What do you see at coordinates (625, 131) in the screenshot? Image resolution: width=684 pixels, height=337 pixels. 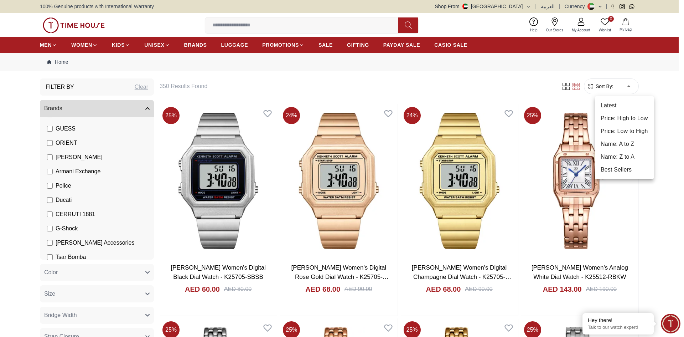 I see `li: Price: Low to High` at bounding box center [625, 131].